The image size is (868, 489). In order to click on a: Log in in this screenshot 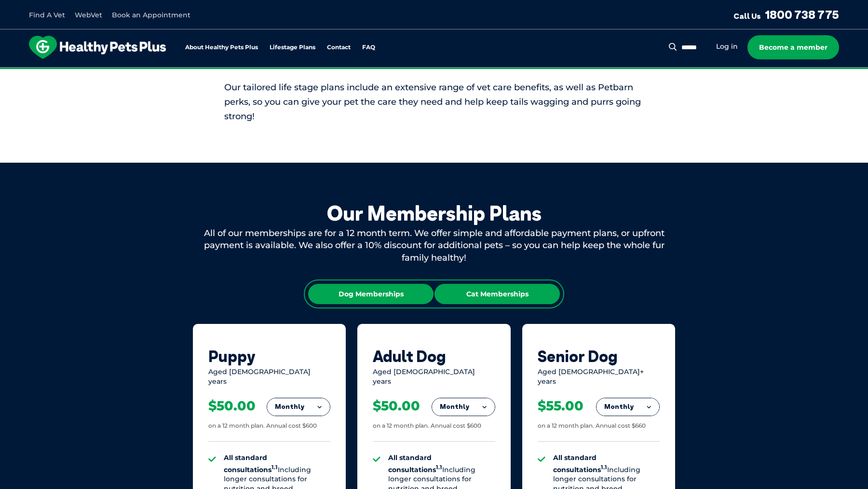, I will do `click(726, 46)`.